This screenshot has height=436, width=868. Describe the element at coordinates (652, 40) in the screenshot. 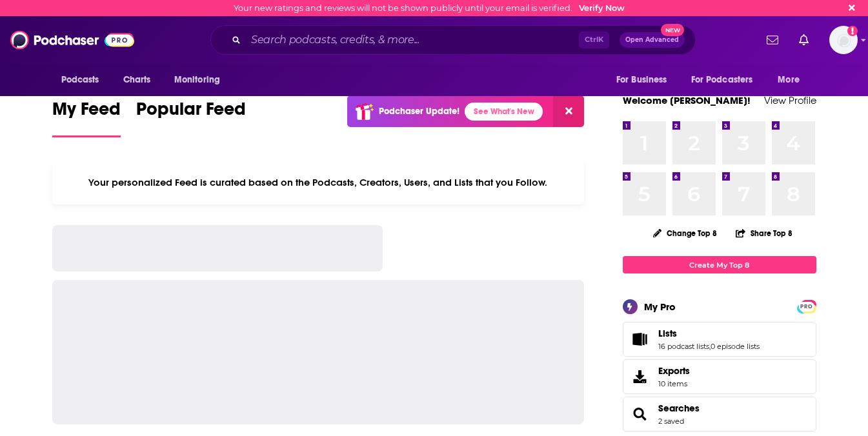

I see `button: Open AdvancedNew` at that location.